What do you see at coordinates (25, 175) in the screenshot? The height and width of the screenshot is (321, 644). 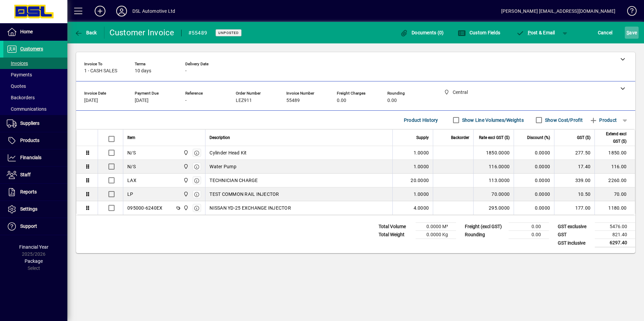 I see `span: Staff` at bounding box center [25, 175].